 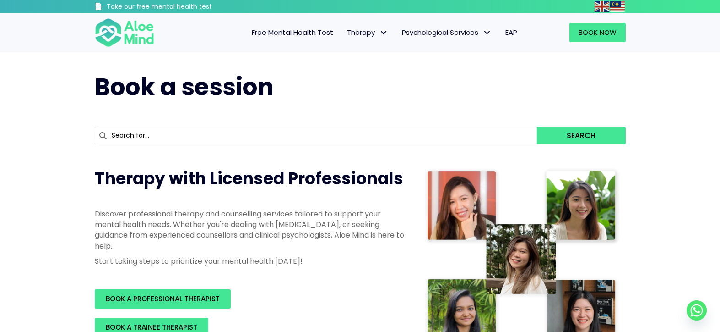 What do you see at coordinates (152, 327) in the screenshot?
I see `span: BOOK A TRAINEE THERAPIST` at bounding box center [152, 327].